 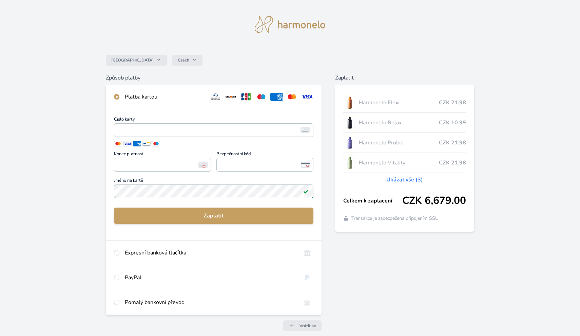 I want to click on span: Celkem k zaplacení, so click(x=373, y=201).